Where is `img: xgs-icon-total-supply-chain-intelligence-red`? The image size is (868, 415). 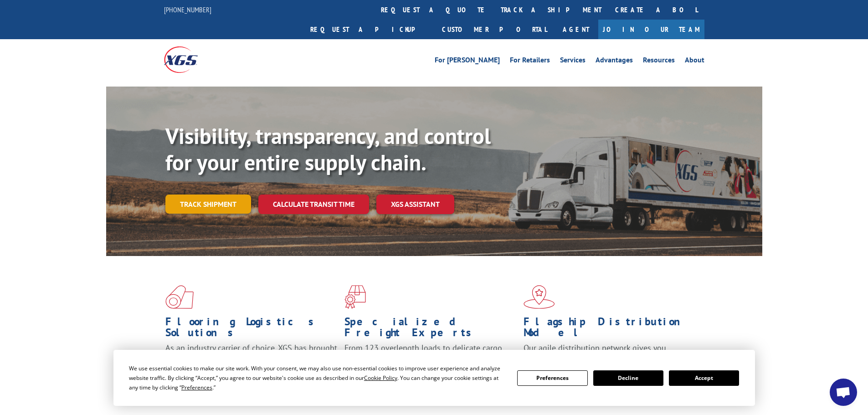 img: xgs-icon-total-supply-chain-intelligence-red is located at coordinates (180, 297).